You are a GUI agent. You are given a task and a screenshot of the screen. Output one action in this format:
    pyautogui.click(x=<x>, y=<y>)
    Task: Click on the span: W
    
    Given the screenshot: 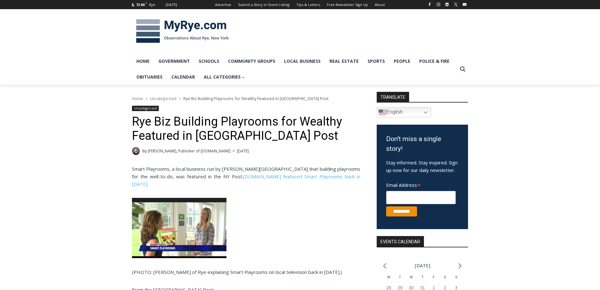 What is the action you would take?
    pyautogui.click(x=411, y=277)
    